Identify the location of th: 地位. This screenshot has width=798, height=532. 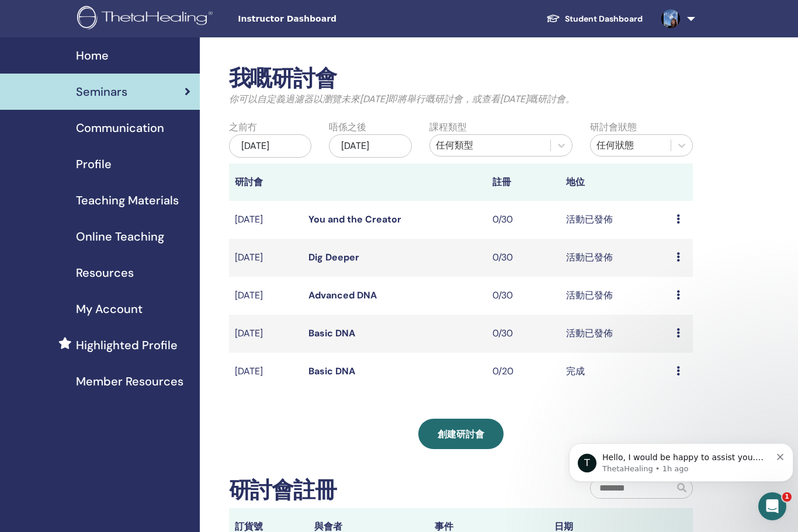
(616, 182).